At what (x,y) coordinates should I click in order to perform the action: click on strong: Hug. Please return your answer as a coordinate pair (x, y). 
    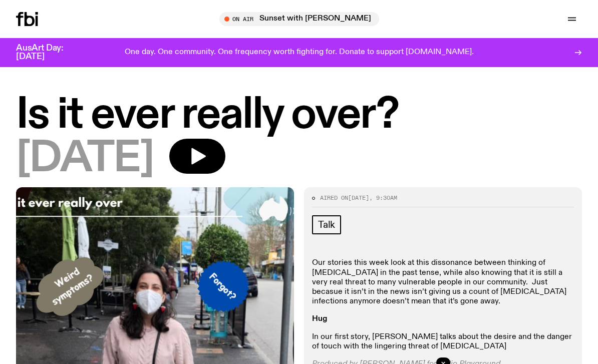
    Looking at the image, I should click on (320, 319).